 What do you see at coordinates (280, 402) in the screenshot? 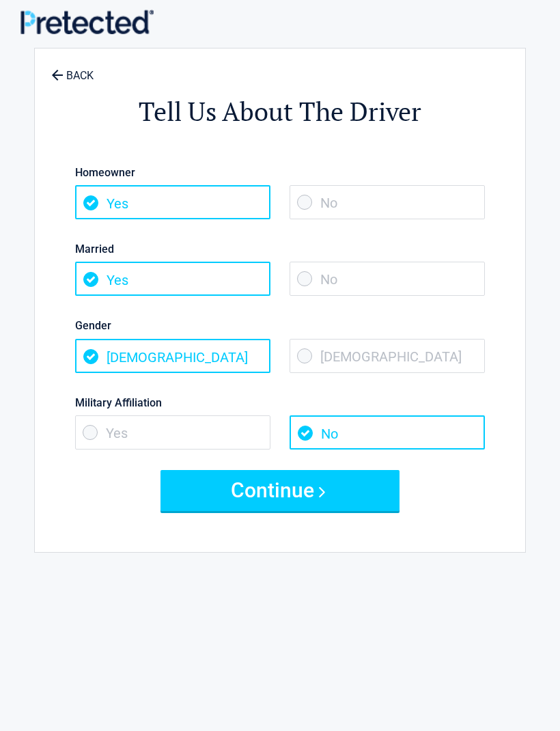
I see `label: Military Affiliation` at bounding box center [280, 402].